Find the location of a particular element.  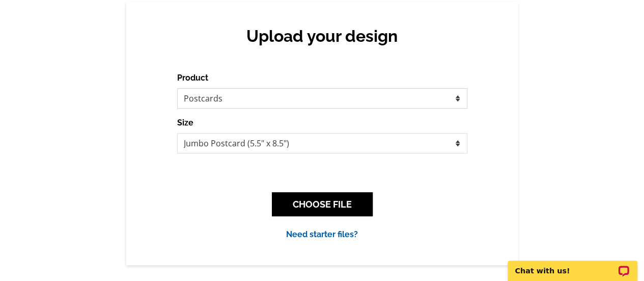

a: Need starter files? is located at coordinates (322, 234).